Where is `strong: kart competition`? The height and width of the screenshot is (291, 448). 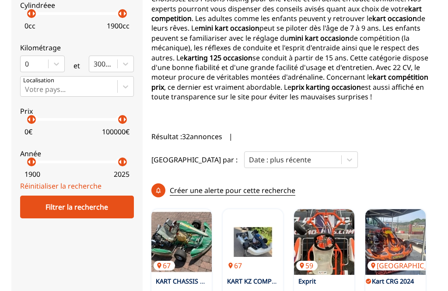 strong: kart competition is located at coordinates (287, 14).